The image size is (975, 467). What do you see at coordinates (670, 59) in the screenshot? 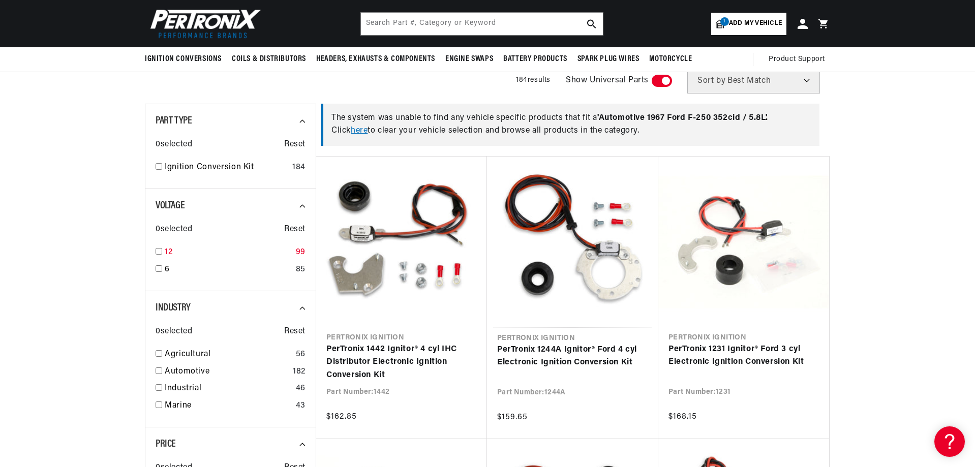
I see `span: Motorcycle` at bounding box center [670, 59].